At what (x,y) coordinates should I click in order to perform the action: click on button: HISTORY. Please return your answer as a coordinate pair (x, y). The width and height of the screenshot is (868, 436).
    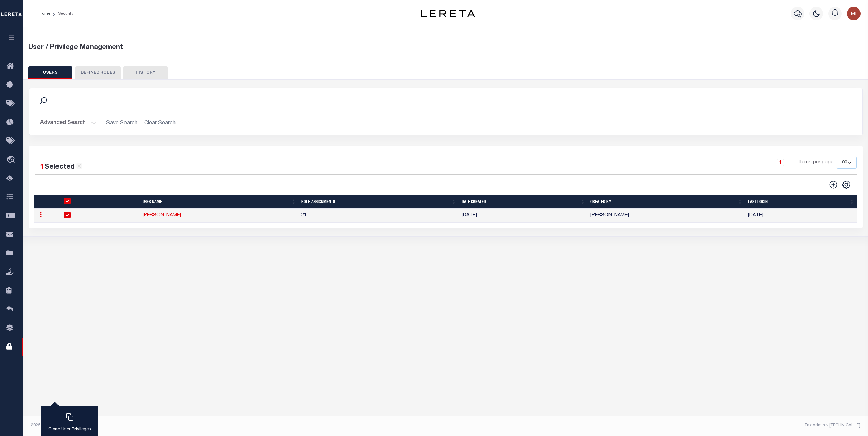
    Looking at the image, I should click on (145, 73).